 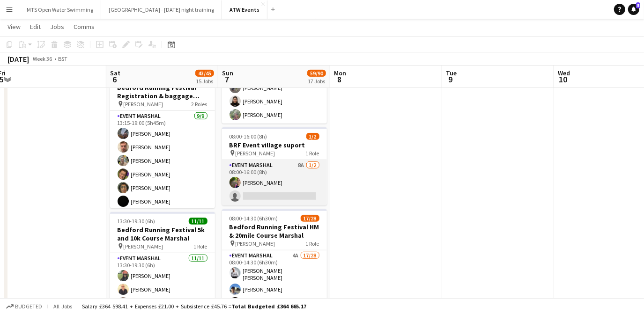 I want to click on span: Comms, so click(x=84, y=27).